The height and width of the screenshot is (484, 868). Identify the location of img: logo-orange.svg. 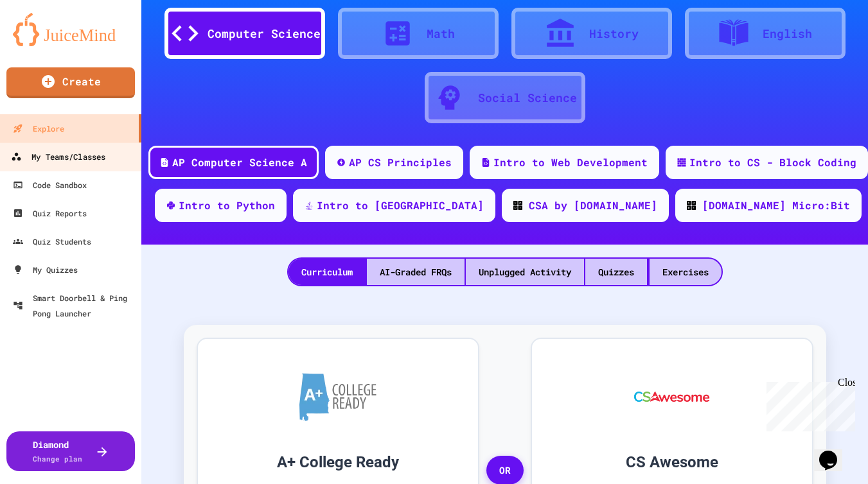
(70, 29).